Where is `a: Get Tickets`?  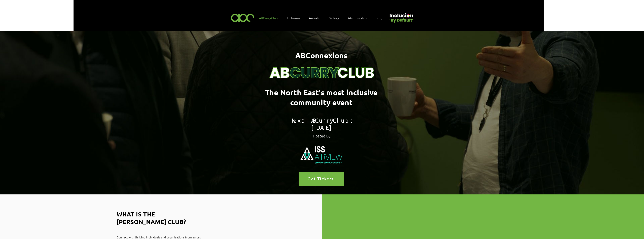 a: Get Tickets is located at coordinates (321, 179).